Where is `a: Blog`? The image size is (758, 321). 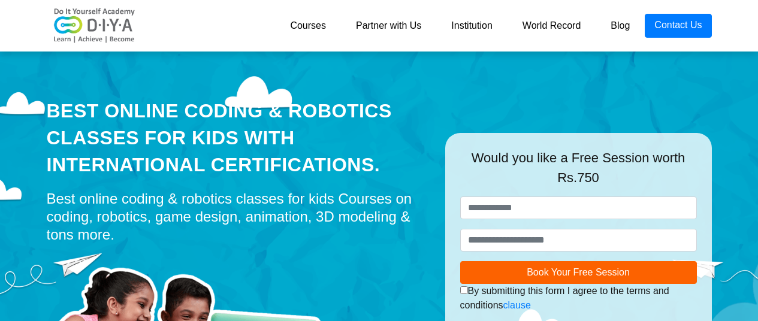
a: Blog is located at coordinates (620, 26).